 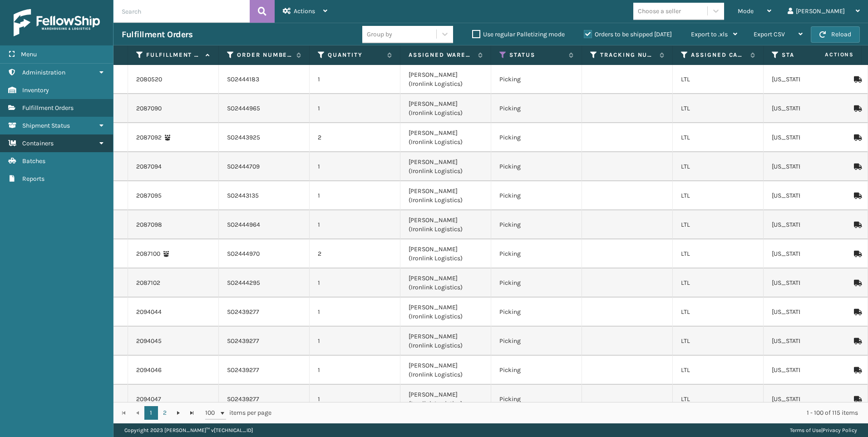 What do you see at coordinates (149, 342) in the screenshot?
I see `a: 2094045` at bounding box center [149, 342].